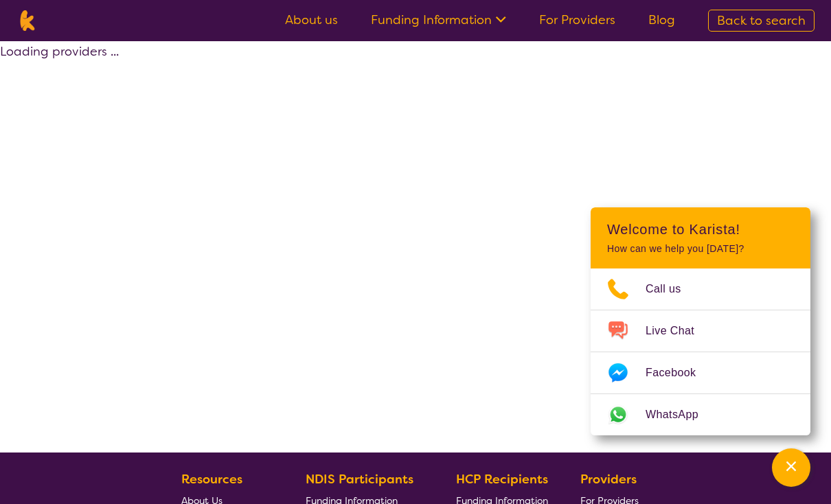 This screenshot has width=831, height=504. Describe the element at coordinates (27, 21) in the screenshot. I see `img: Karista logo` at that location.